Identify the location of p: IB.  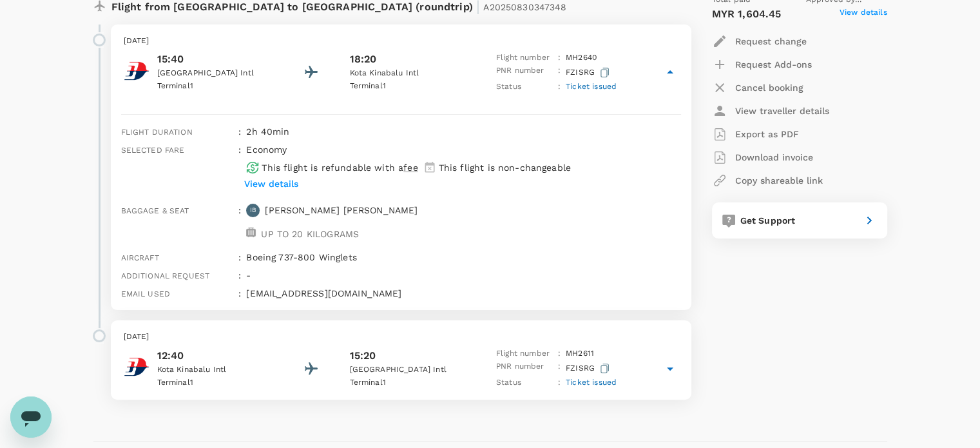
(253, 210).